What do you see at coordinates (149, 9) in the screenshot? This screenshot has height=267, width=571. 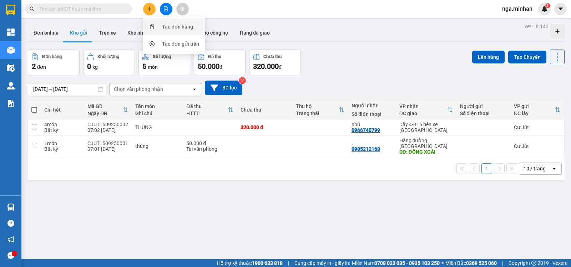 I see `button: plus` at bounding box center [149, 9].